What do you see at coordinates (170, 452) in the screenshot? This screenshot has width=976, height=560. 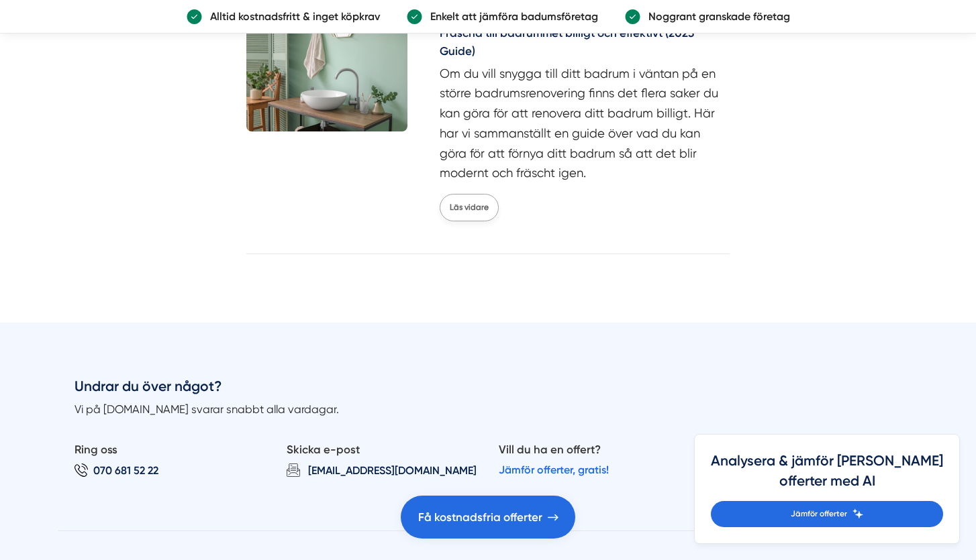 I see `p: Ring oss` at bounding box center [170, 452].